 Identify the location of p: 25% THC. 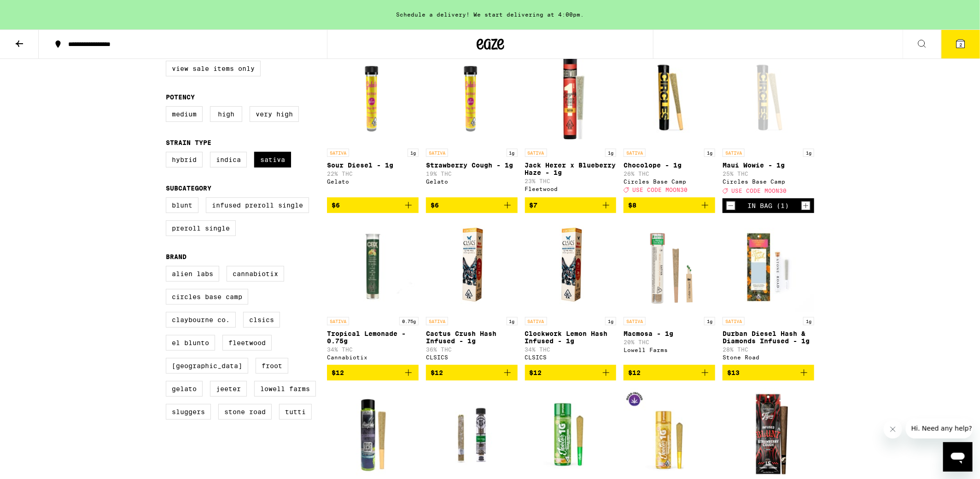
(768, 174).